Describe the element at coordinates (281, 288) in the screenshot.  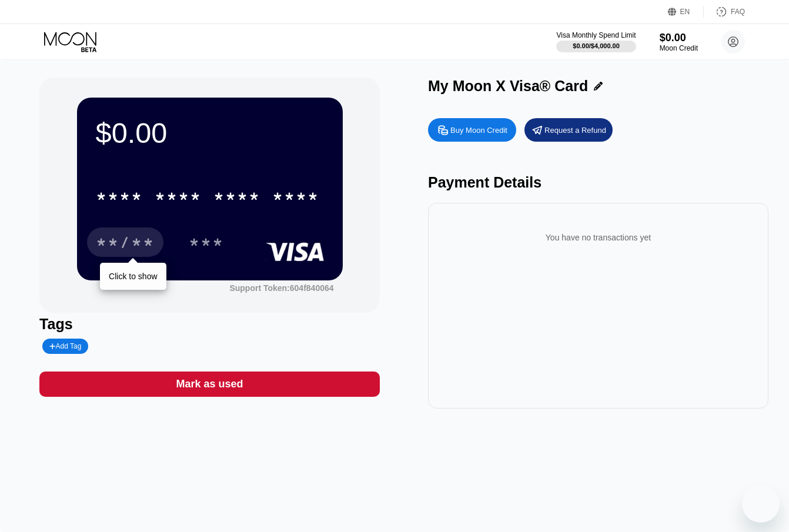
I see `div: Support Token: 604f840064` at that location.